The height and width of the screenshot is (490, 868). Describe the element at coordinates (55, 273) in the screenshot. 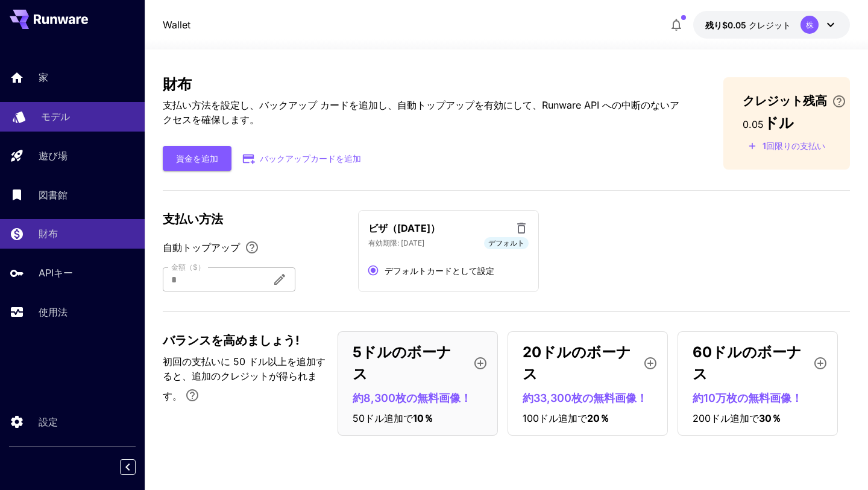

I see `font: APIキー` at that location.